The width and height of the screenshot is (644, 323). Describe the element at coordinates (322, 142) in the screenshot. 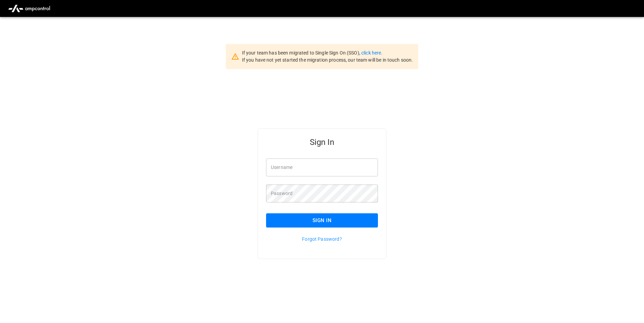

I see `h5: Sign In` at that location.